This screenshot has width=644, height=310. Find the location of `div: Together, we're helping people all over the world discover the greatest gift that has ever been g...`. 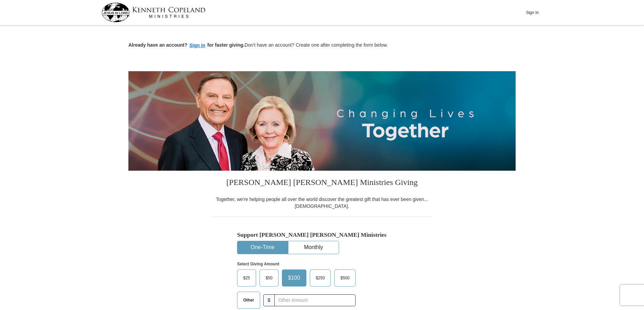

div: Together, we're helping people all over the world discover the greatest gift that has ever been g... is located at coordinates (322, 203).